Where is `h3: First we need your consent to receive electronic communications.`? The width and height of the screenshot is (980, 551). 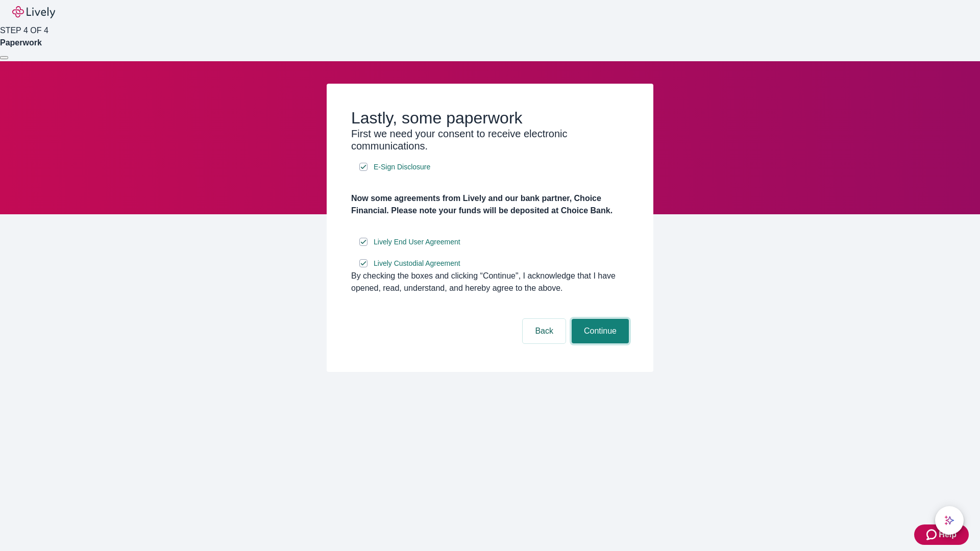
h3: First we need your consent to receive electronic communications. is located at coordinates (490, 140).